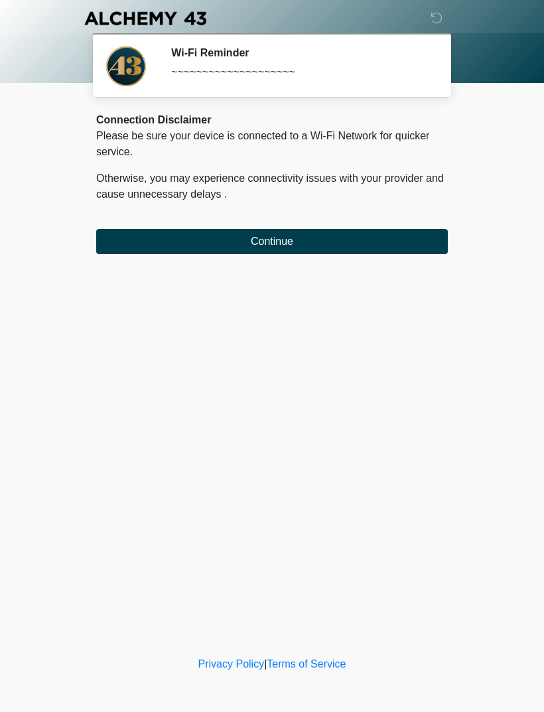 This screenshot has height=712, width=544. I want to click on button: Continue, so click(272, 242).